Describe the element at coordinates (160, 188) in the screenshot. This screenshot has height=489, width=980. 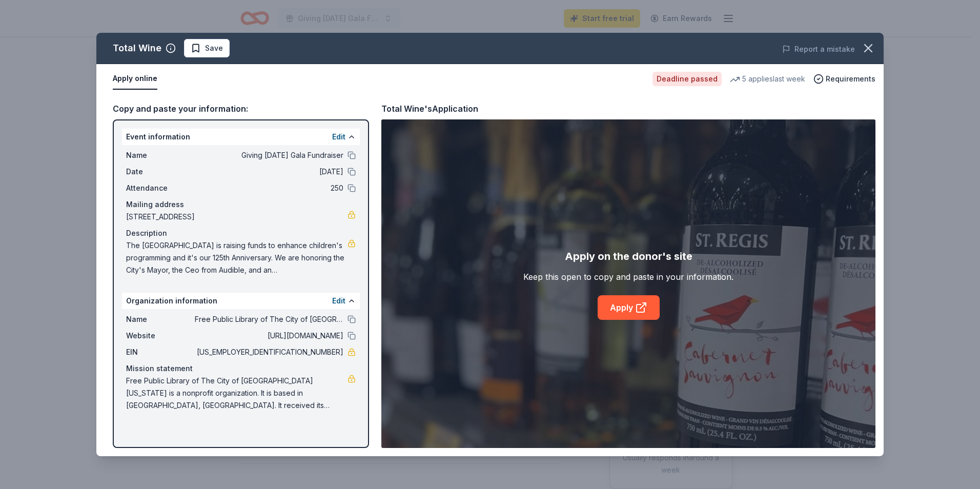
I see `span: Attendance` at that location.